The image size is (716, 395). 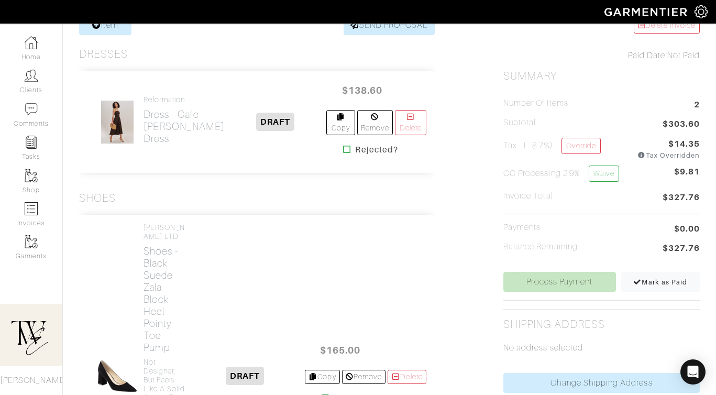 What do you see at coordinates (31, 208) in the screenshot?
I see `img: orders-icon-0abe47150d42831381b5fb84f609e132dff9fe21cb692f30cb5eec754e2cba89.png` at bounding box center [31, 208].